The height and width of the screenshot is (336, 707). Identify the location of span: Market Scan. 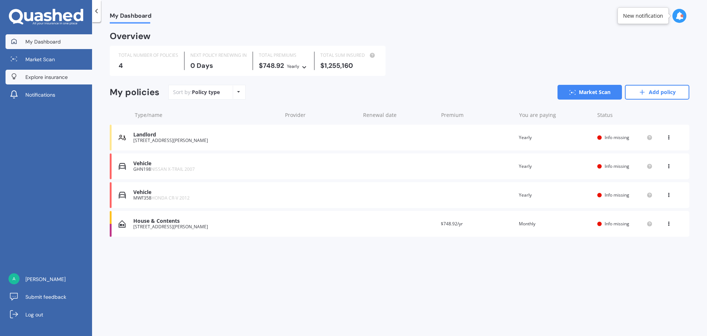
(40, 59).